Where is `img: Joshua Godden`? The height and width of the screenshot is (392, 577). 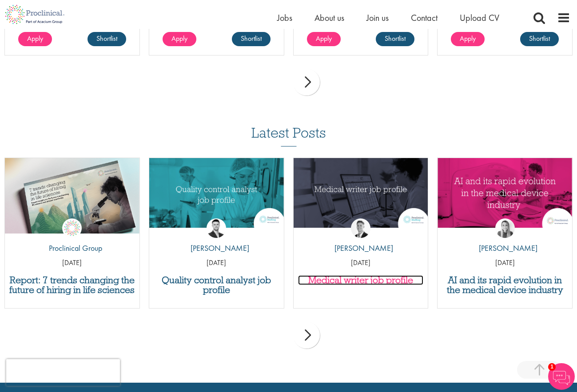 img: Joshua Godden is located at coordinates (217, 228).